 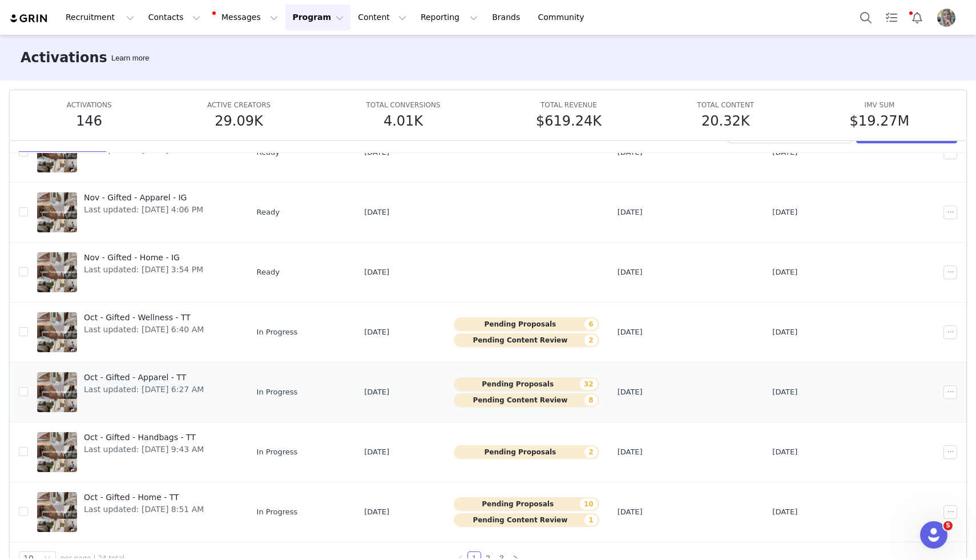 What do you see at coordinates (89, 121) in the screenshot?
I see `h5: 146` at bounding box center [89, 121].